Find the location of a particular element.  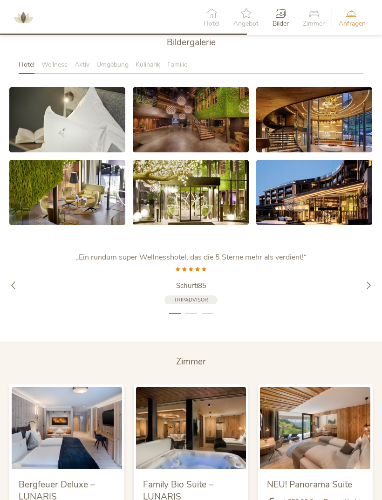

a: Schurti85 is located at coordinates (191, 285).